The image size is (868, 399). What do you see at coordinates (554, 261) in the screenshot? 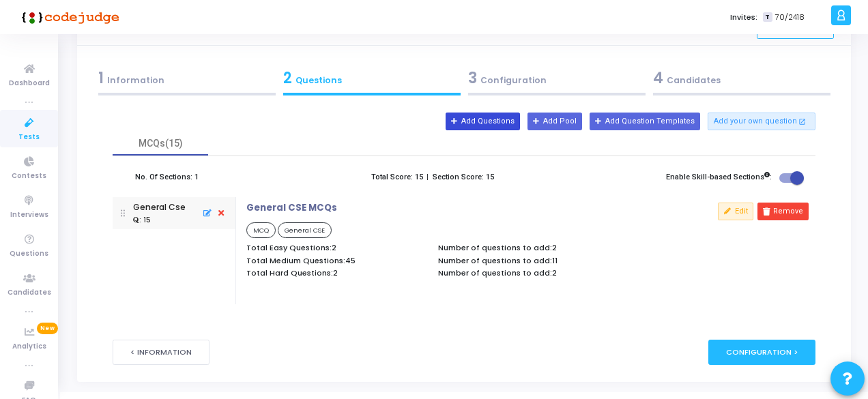
I see `span: 11` at bounding box center [554, 261].